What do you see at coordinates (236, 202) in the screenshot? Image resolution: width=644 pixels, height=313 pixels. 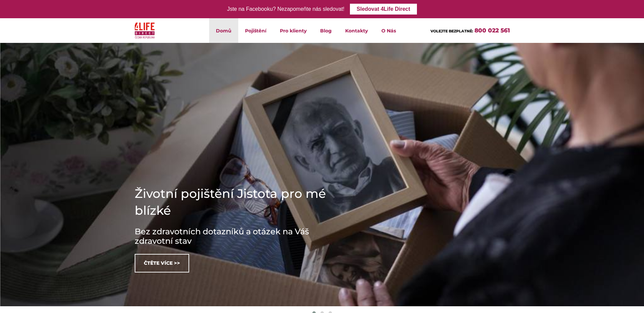 I see `h1: Životní pojištění Jistota pro mé blízké` at bounding box center [236, 202].